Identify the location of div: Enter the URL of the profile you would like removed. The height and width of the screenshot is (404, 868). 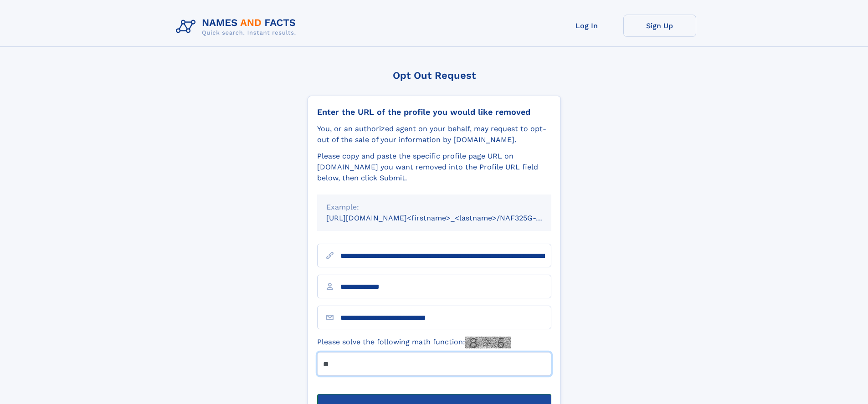
(434, 112).